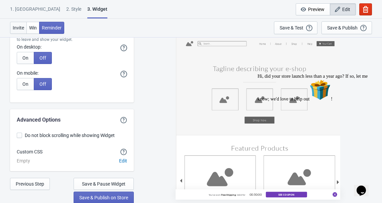  Describe the element at coordinates (104, 184) in the screenshot. I see `button: Save & Pause Widget` at that location.